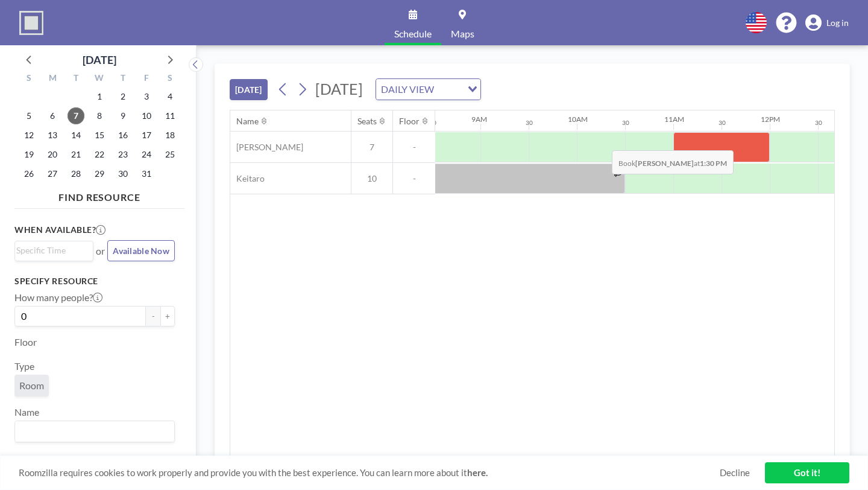 The image size is (868, 490). Describe the element at coordinates (147, 116) in the screenshot. I see `span: Friday, October 10, 2025` at that location.